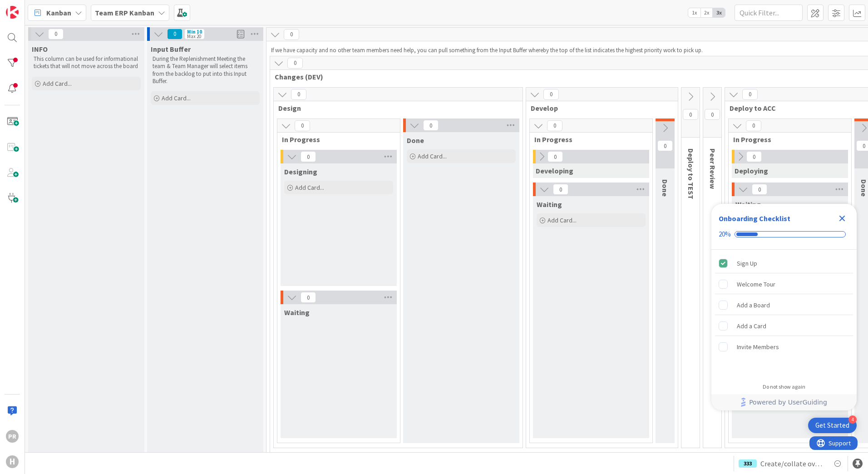 This screenshot has height=474, width=868. Describe the element at coordinates (124, 12) in the screenshot. I see `b: Team ERP Kanban` at that location.